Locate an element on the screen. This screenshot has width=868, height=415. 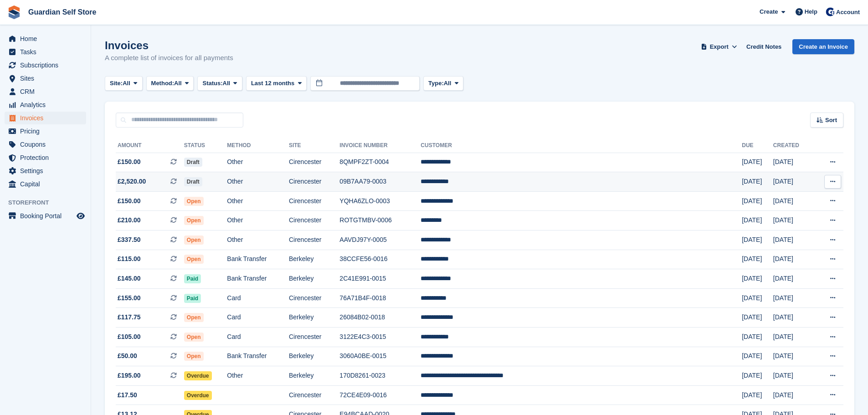
span: £2,520.00 is located at coordinates (131, 182).